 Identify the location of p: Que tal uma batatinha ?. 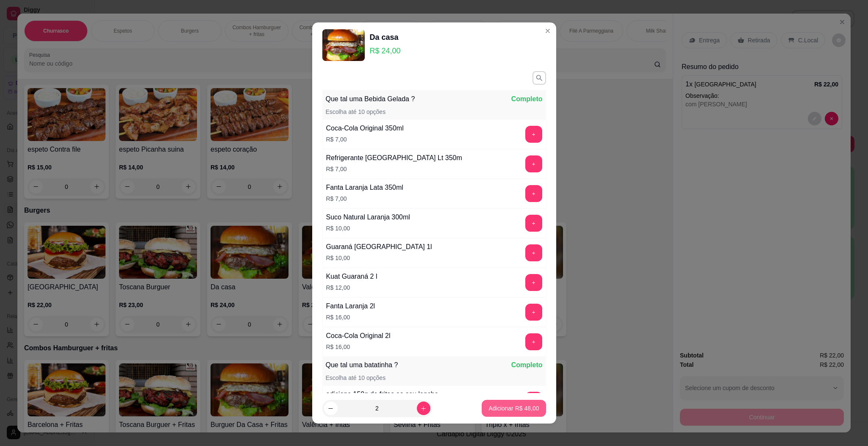
(362, 366).